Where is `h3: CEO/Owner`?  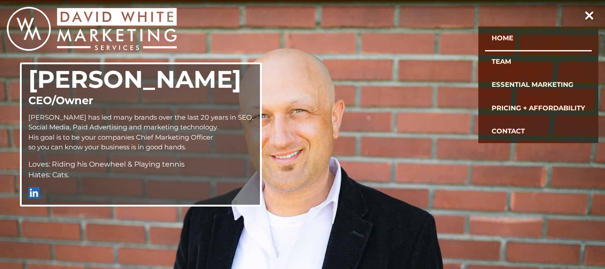
h3: CEO/Owner is located at coordinates (141, 100).